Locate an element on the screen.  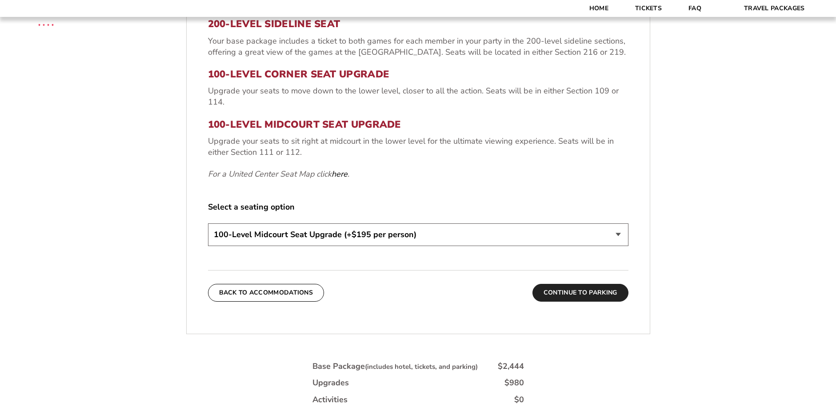
small: (includes hotel, tickets, and parking) is located at coordinates (421, 366).